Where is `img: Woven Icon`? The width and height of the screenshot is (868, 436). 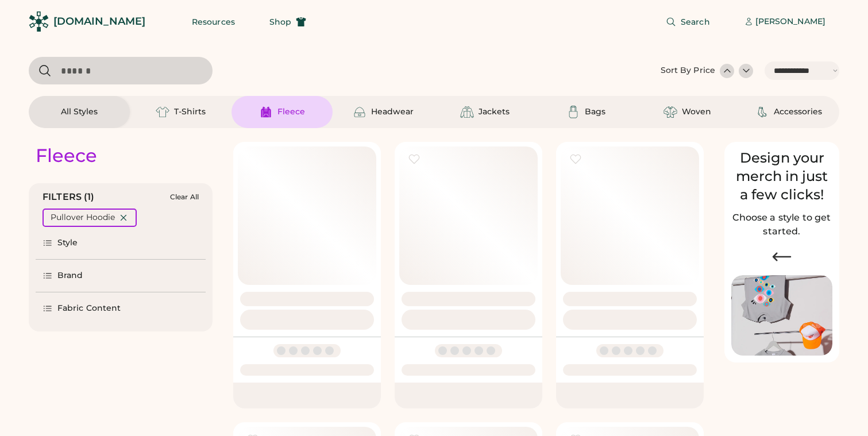 img: Woven Icon is located at coordinates (671, 112).